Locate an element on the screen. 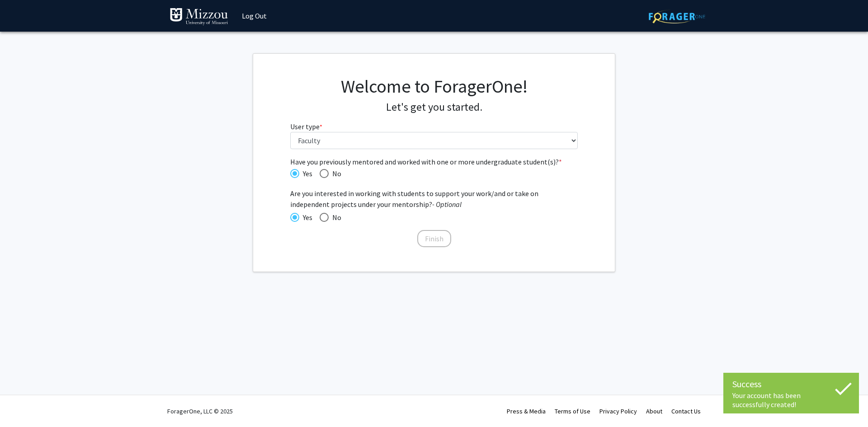  mat-radio-group: Have you previously mentored and worked with one or more undergraduate student(s)? is located at coordinates (434, 173).